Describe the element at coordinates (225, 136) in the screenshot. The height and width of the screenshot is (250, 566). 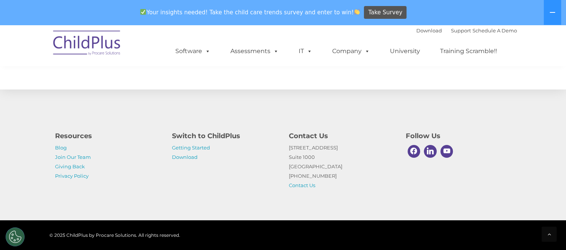
I see `h4: Switch to ChildPlus` at that location.